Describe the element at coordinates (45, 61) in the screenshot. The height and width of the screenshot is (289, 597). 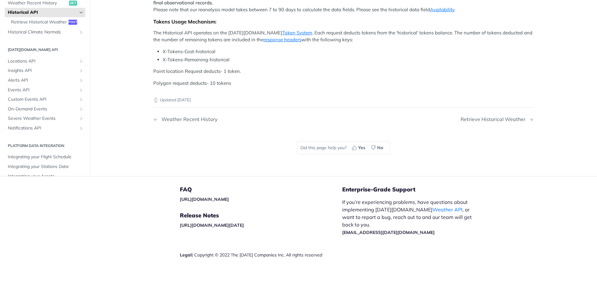
I see `a: Locations APIShow subpages for Locations API` at that location.